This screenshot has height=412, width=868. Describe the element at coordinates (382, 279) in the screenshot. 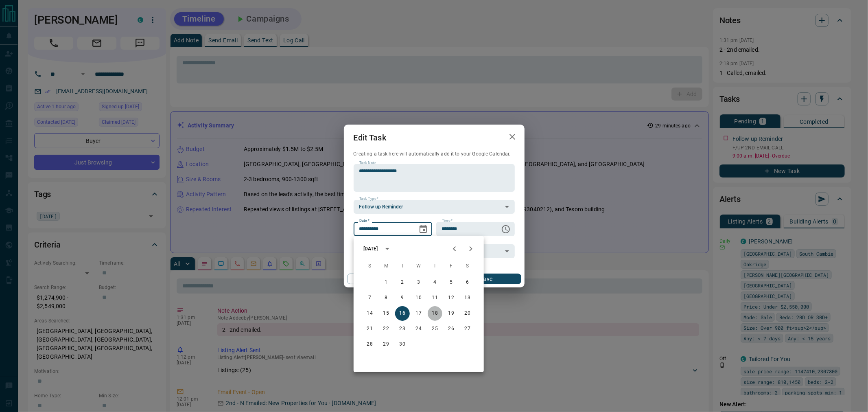

I see `button: Cancel` at that location.